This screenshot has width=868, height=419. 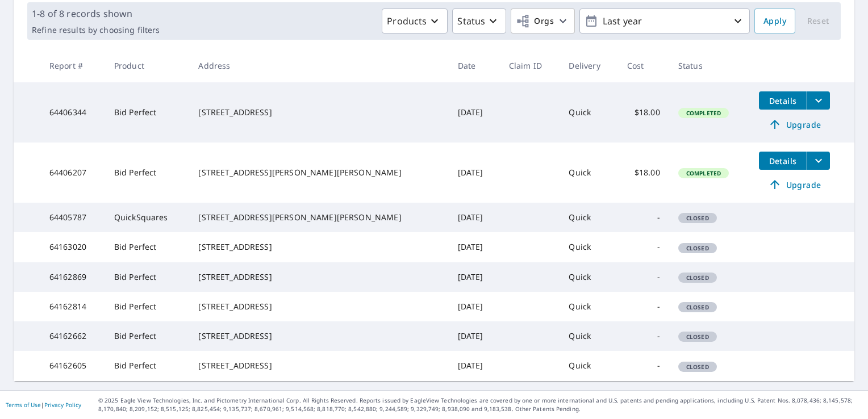 I want to click on button: filesDropdownBtn-64406207, so click(x=818, y=161).